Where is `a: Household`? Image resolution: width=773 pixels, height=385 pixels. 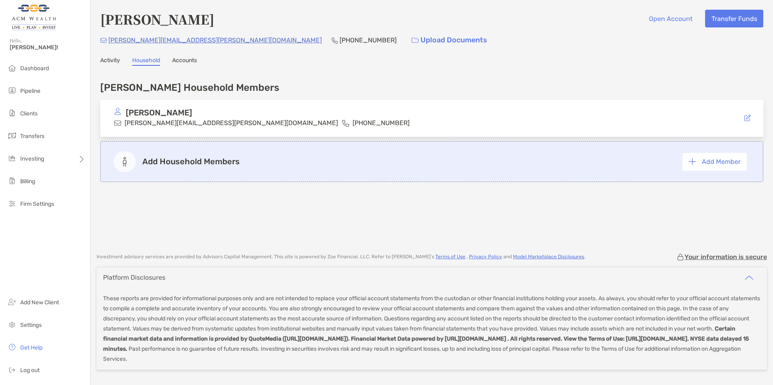 a: Household is located at coordinates (146, 61).